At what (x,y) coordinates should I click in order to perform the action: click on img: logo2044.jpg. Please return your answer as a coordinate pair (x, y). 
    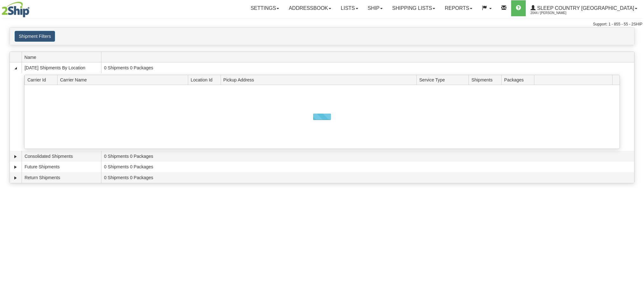
    Looking at the image, I should click on (16, 9).